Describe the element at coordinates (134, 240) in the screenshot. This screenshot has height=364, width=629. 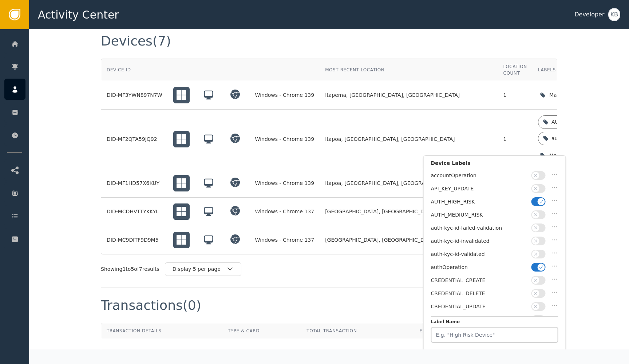
I see `div: DID-MC9DITF9D9M5` at that location.